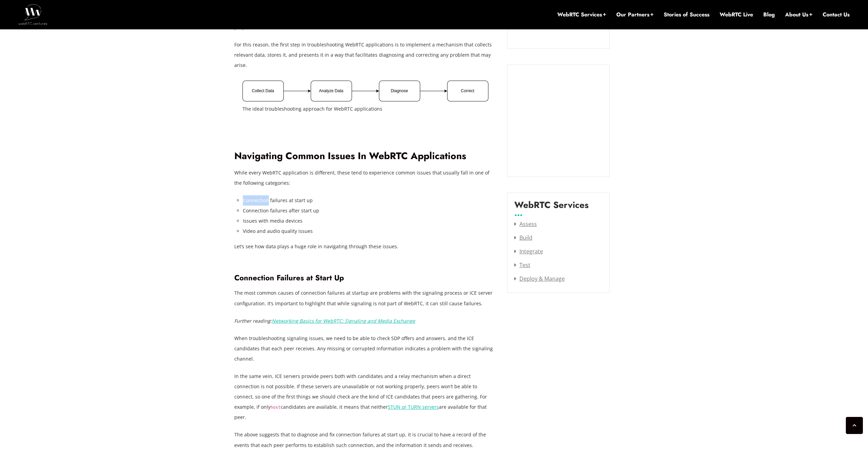 The width and height of the screenshot is (868, 462). What do you see at coordinates (539, 279) in the screenshot?
I see `a: Deploy & Manage` at bounding box center [539, 279].